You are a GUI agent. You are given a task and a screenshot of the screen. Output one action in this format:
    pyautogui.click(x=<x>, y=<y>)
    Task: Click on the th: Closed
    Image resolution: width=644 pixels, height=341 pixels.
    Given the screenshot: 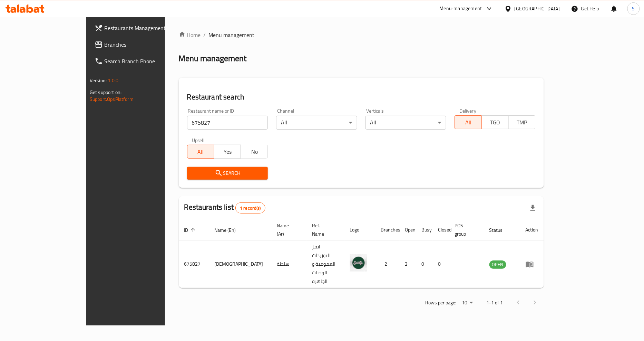 What is the action you would take?
    pyautogui.click(x=441, y=229)
    